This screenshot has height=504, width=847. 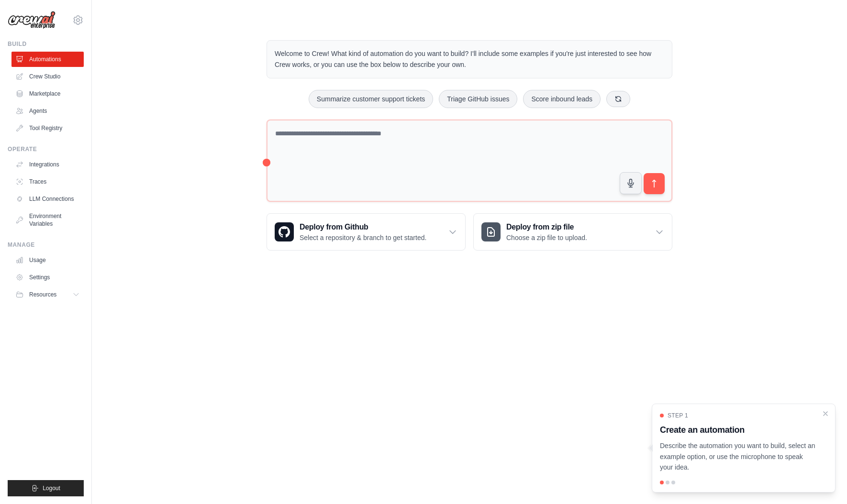 I want to click on button: Triage GitHub issues, so click(x=478, y=99).